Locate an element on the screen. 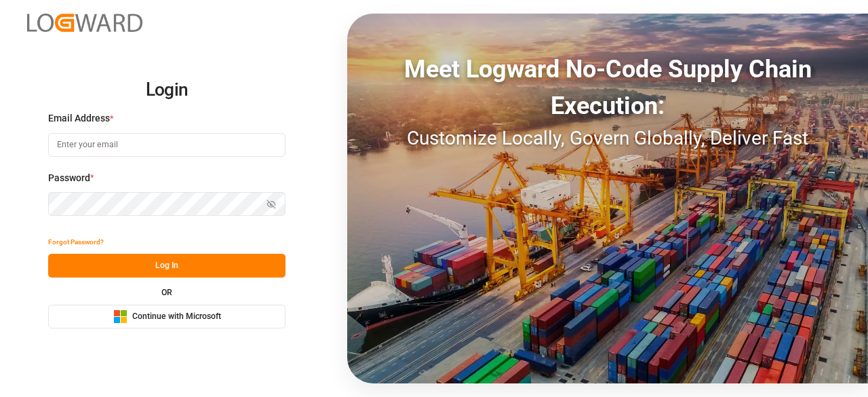  small: OR is located at coordinates (167, 292).